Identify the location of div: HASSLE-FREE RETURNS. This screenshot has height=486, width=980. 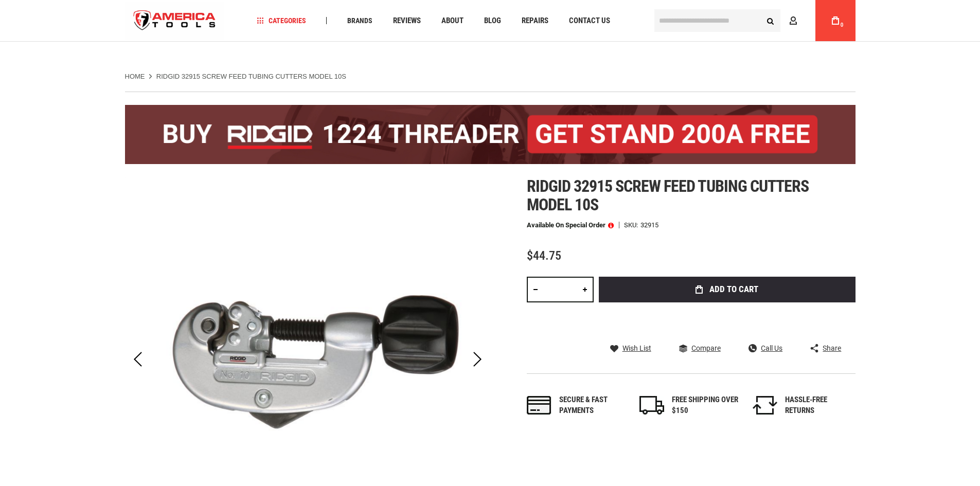
(819, 405).